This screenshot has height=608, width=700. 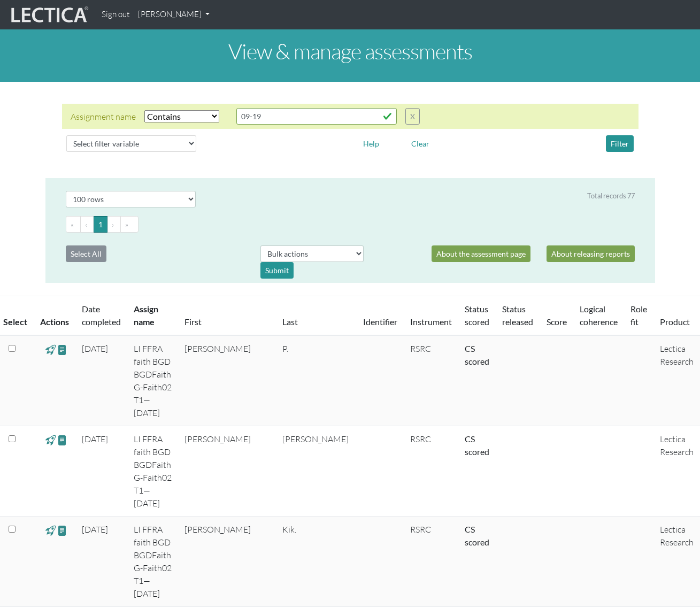 I want to click on a: Help, so click(x=371, y=142).